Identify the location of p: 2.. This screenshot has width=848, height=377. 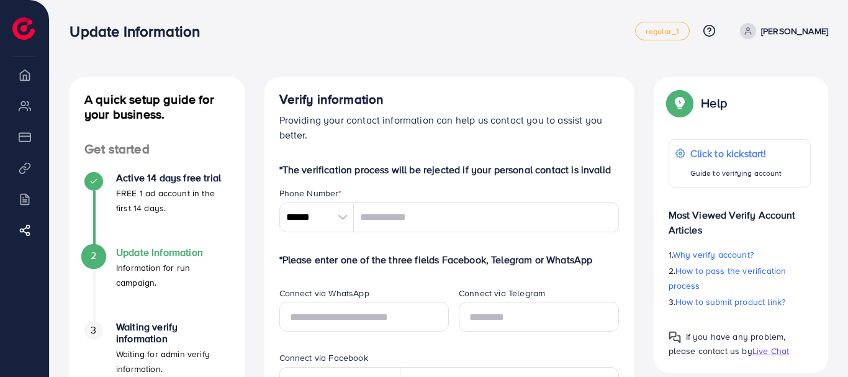
(740, 278).